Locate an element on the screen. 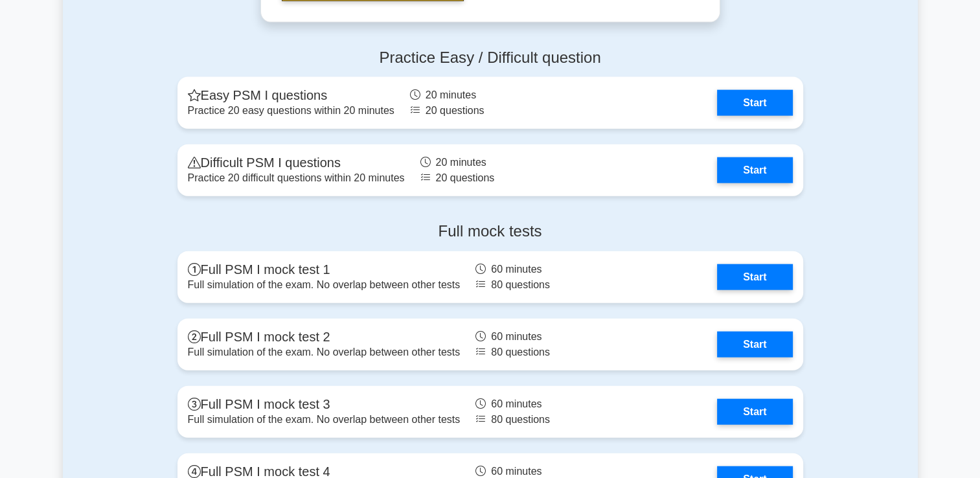 This screenshot has height=478, width=980. h4: Practice Easy / Difficult question is located at coordinates (491, 57).